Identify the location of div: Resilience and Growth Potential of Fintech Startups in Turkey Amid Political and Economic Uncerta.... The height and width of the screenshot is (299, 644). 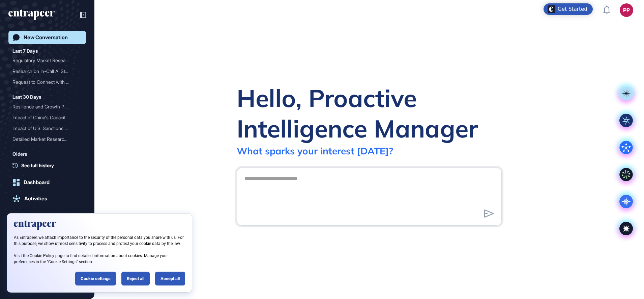
(47, 107).